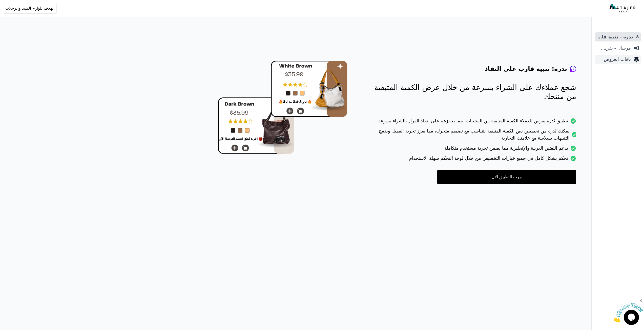 This screenshot has width=644, height=330. What do you see at coordinates (614, 59) in the screenshot?
I see `span: باقات العروض` at bounding box center [614, 59].